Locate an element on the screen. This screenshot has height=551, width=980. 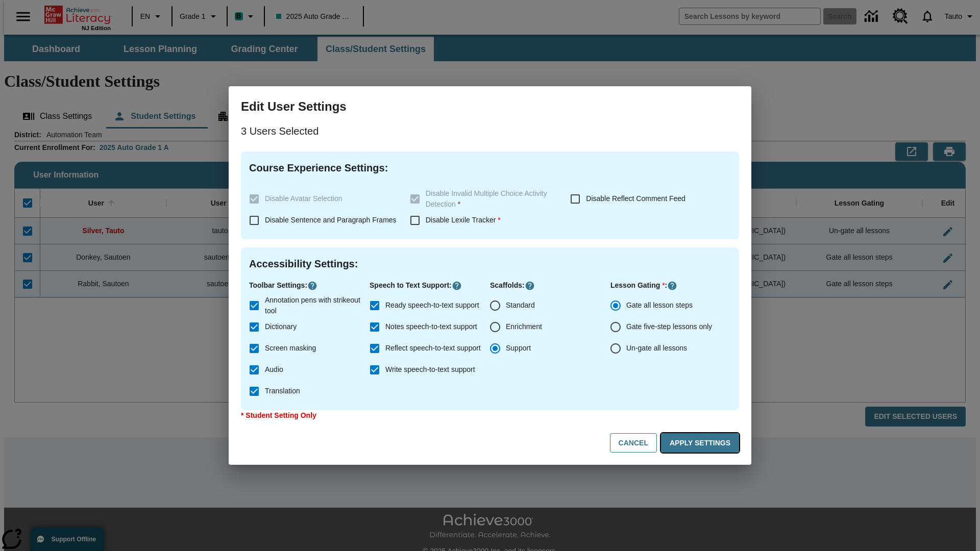
p: 3 Users Selected is located at coordinates (490, 131).